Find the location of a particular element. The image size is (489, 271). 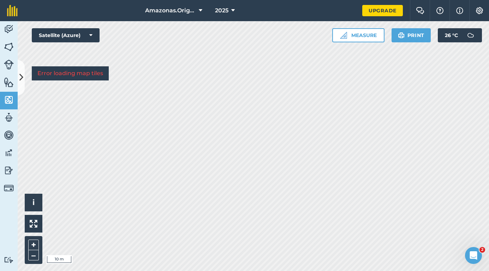

button: i is located at coordinates (34, 203).